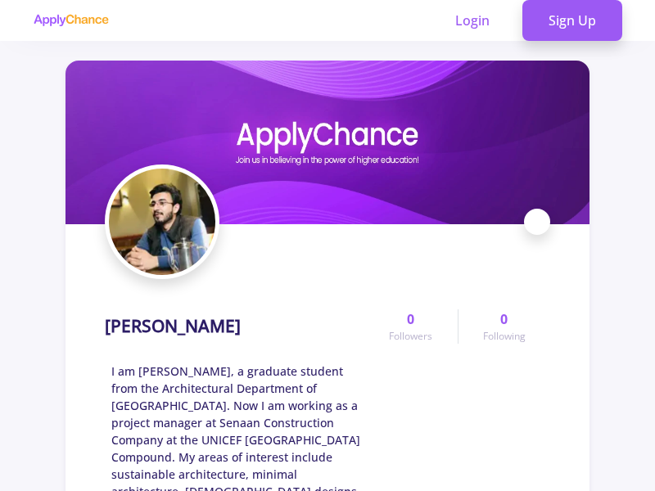 This screenshot has width=655, height=491. What do you see at coordinates (410, 336) in the screenshot?
I see `span: Followers` at bounding box center [410, 336].